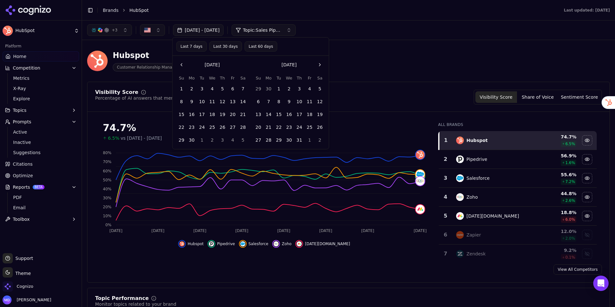 The width and height of the screenshot is (615, 307). What do you see at coordinates (287, 244) in the screenshot?
I see `span: Zoho` at bounding box center [287, 244].